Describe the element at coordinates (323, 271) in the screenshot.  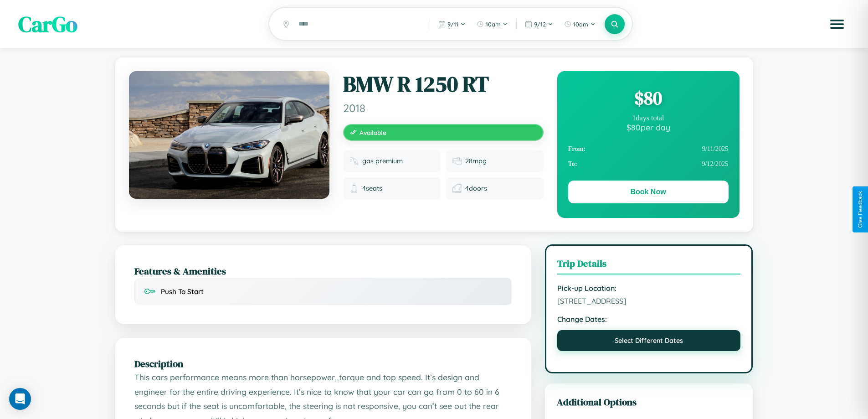
I see `h2: Features & Amenities` at that location.